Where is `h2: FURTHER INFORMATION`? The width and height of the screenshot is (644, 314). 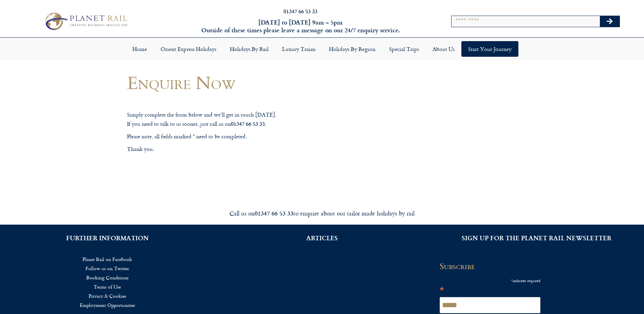
h2: FURTHER INFORMATION is located at coordinates (107, 238).